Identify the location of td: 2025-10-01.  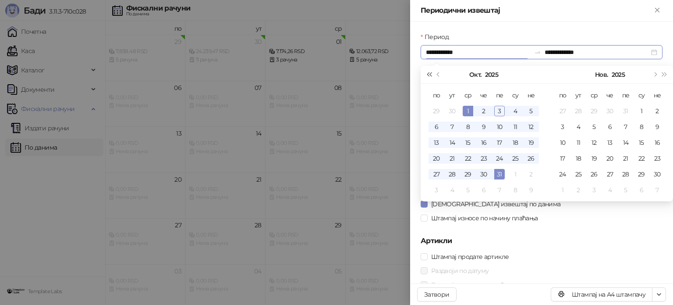
(468, 111).